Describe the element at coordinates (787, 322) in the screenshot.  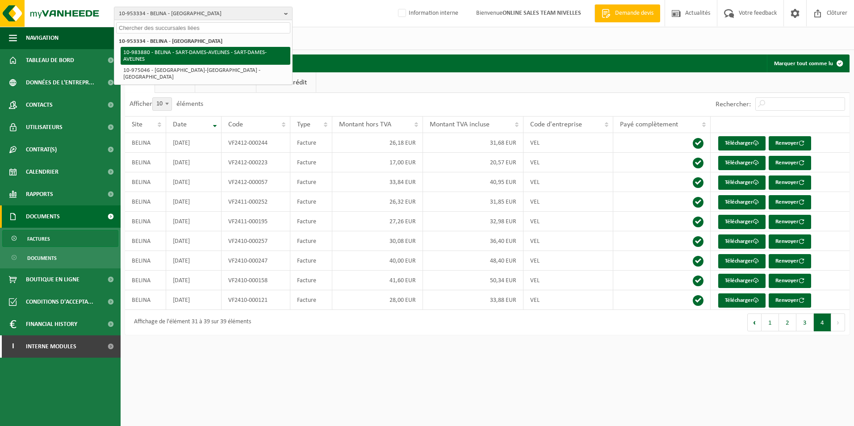
I see `button: 2` at that location.